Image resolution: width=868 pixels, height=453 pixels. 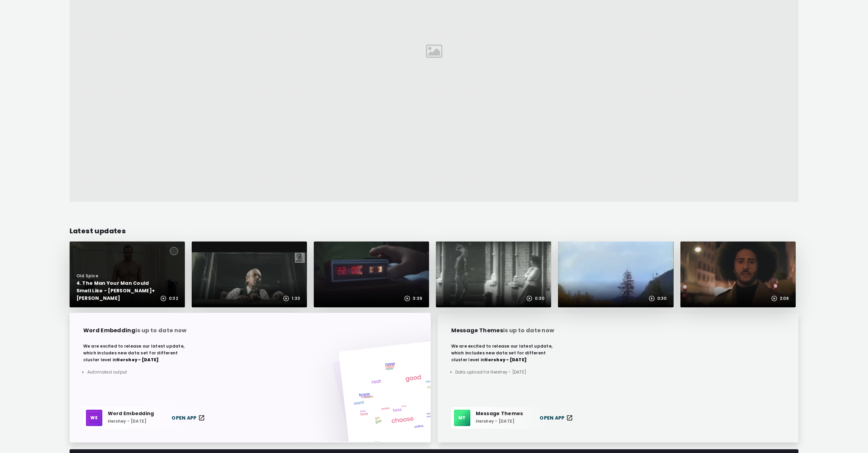 I want to click on div: Old Spice, so click(x=127, y=276).